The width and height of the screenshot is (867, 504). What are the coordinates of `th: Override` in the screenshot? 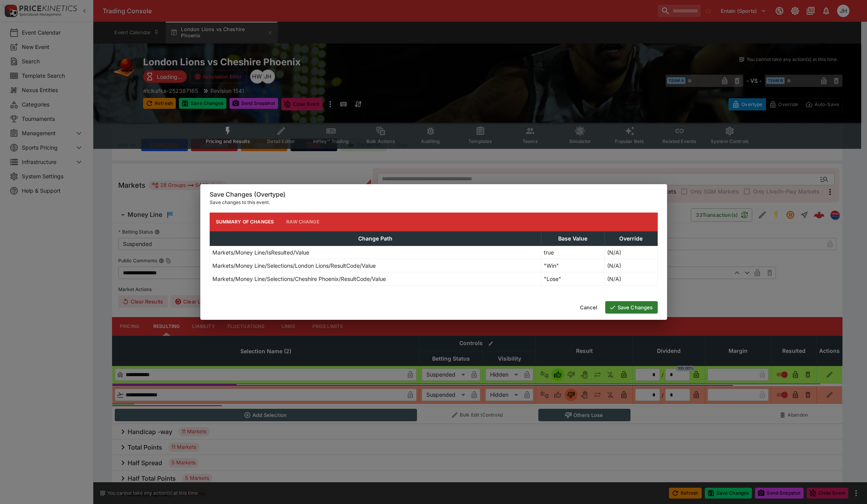 It's located at (631, 238).